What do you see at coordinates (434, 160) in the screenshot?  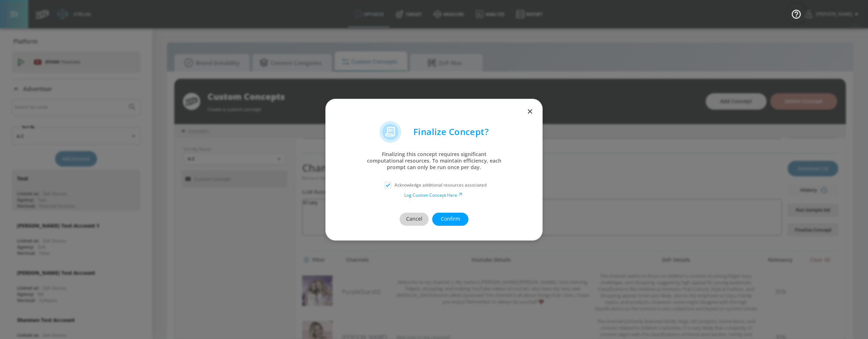 I see `p: Finalizing this concept requires significant computational resources. To maintain efficiency, eac...` at bounding box center [434, 160].